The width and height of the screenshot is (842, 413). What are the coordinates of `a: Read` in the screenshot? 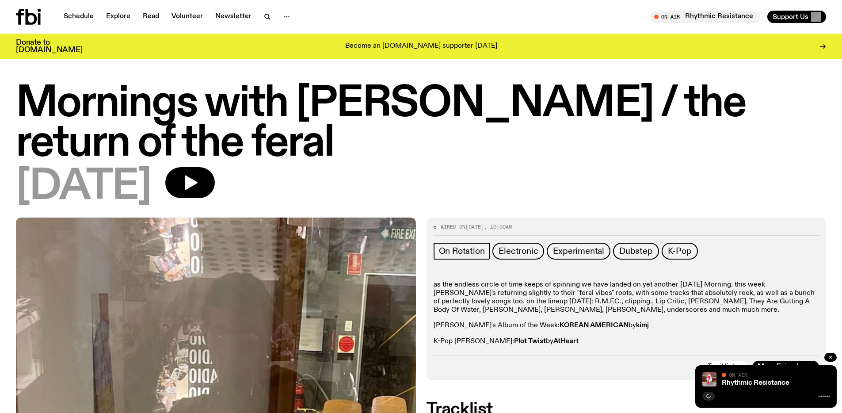 It's located at (151, 17).